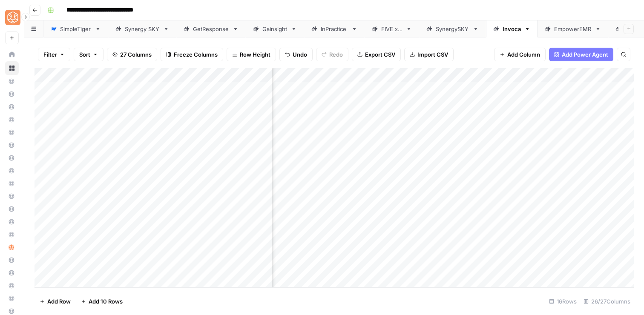  Describe the element at coordinates (573, 29) in the screenshot. I see `div: EmpowerEMR` at that location.